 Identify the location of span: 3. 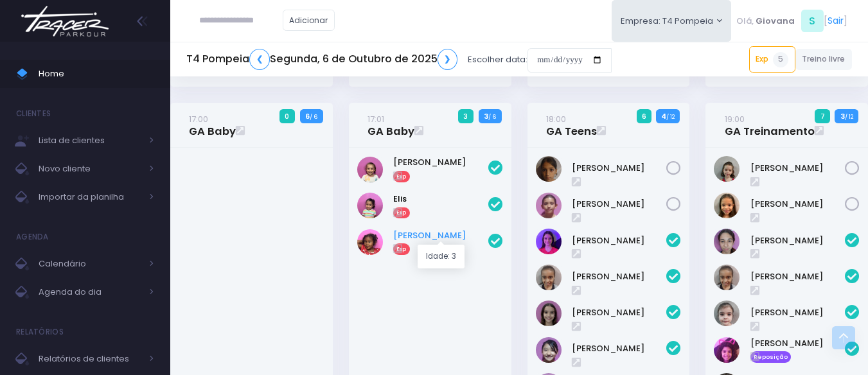
(466, 116).